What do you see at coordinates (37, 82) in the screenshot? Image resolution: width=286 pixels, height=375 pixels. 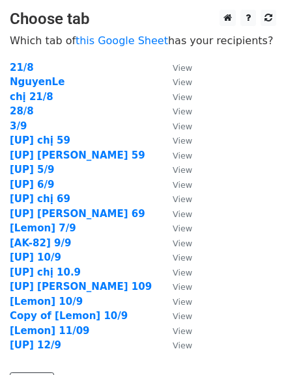 I see `a: NguyenLe` at bounding box center [37, 82].